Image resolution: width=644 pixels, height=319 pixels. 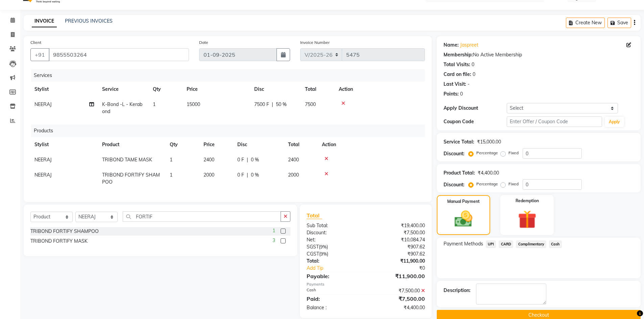 I want to click on div: Services, so click(x=231, y=75).